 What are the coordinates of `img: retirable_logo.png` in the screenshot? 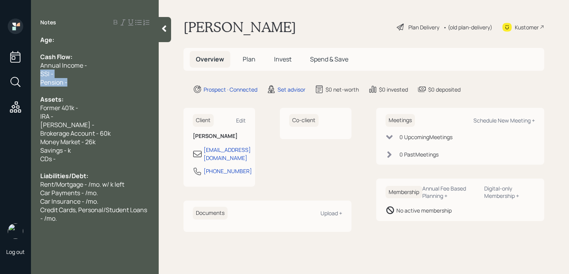 It's located at (15, 231).